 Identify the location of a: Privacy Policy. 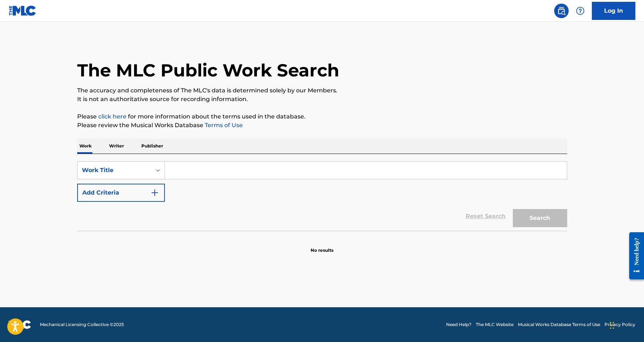
(620, 325).